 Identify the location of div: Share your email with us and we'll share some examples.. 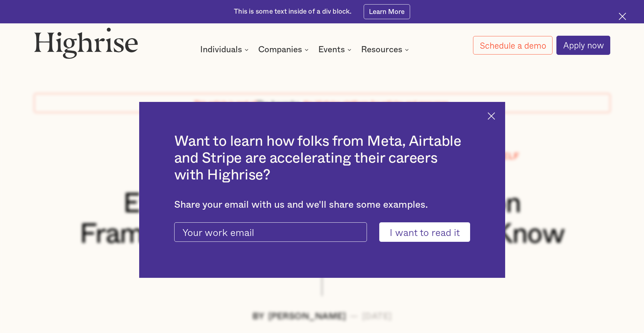
(322, 205).